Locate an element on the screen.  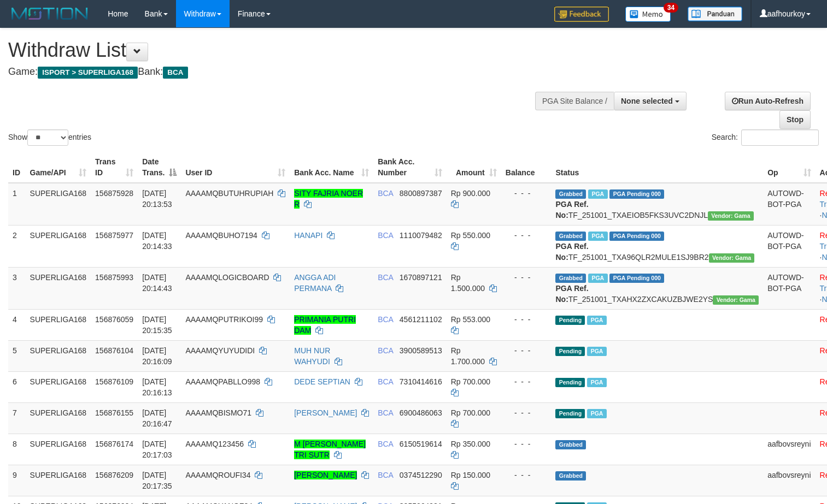
span: 156876209 is located at coordinates (114, 475).